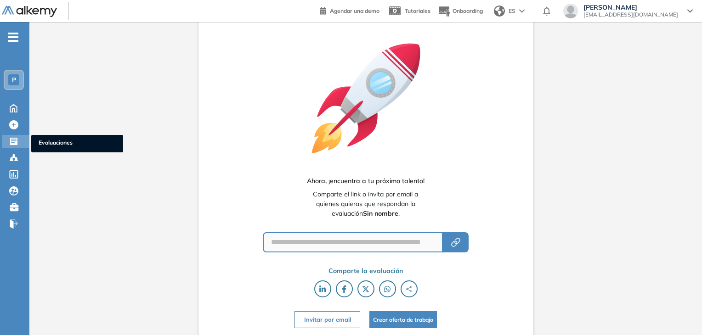 This screenshot has width=702, height=335. Describe the element at coordinates (512, 11) in the screenshot. I see `span: ES` at that location.